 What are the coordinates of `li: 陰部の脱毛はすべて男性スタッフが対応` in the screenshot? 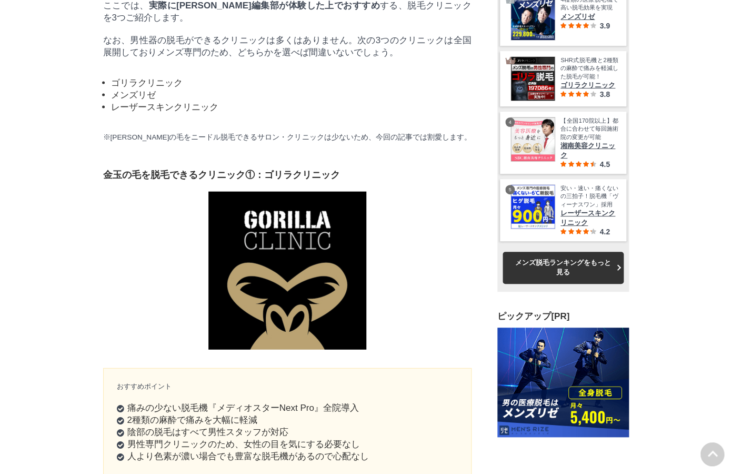 It's located at (287, 431).